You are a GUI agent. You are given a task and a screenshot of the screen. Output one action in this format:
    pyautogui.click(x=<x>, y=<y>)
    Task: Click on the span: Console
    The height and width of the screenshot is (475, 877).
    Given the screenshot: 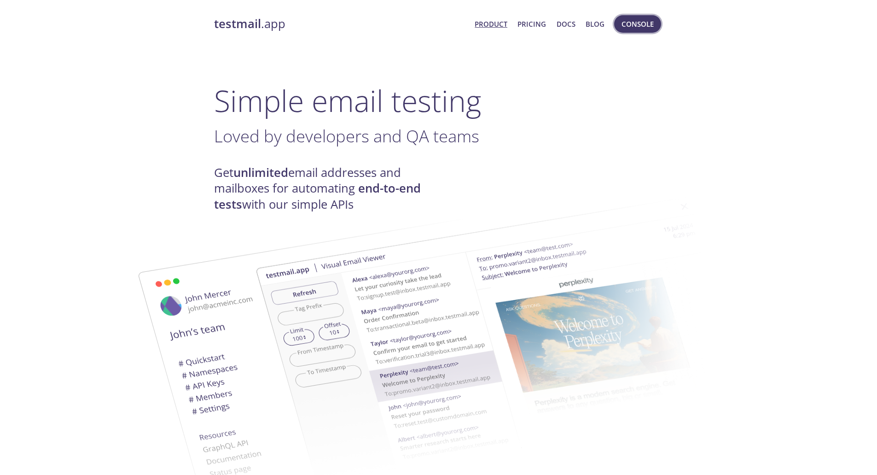 What is the action you would take?
    pyautogui.click(x=638, y=24)
    